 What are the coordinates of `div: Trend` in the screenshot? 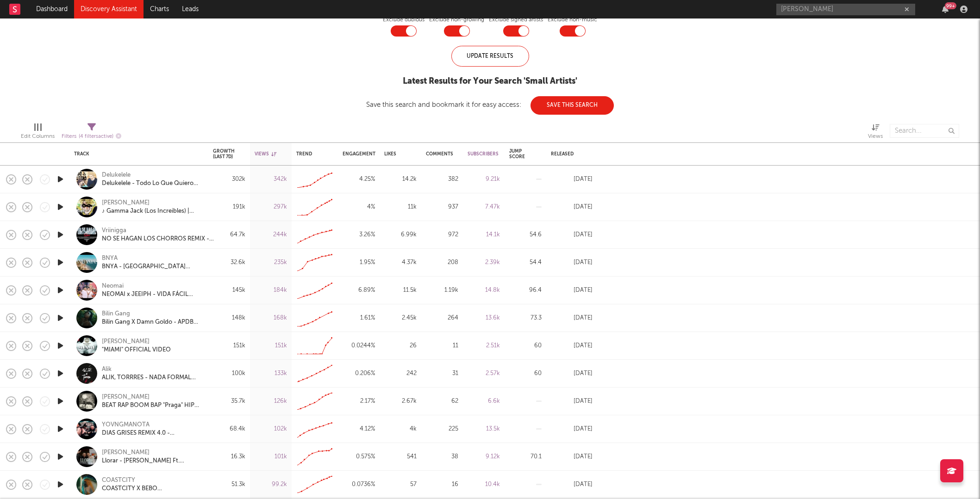 It's located at (313, 154).